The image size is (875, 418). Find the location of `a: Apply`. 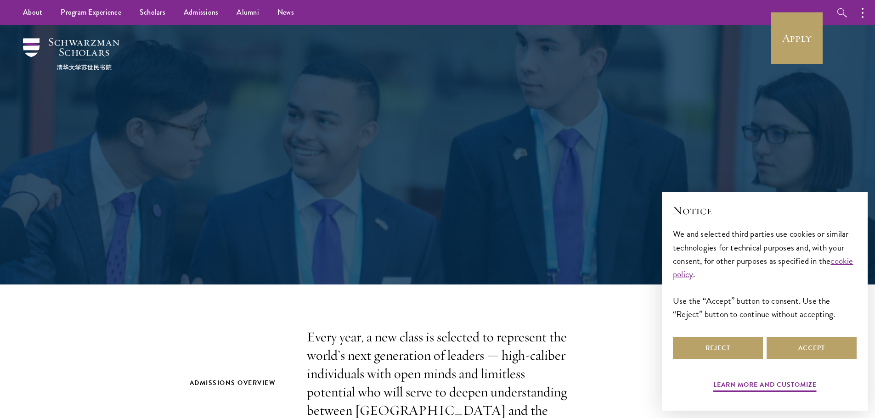

a: Apply is located at coordinates (797, 38).